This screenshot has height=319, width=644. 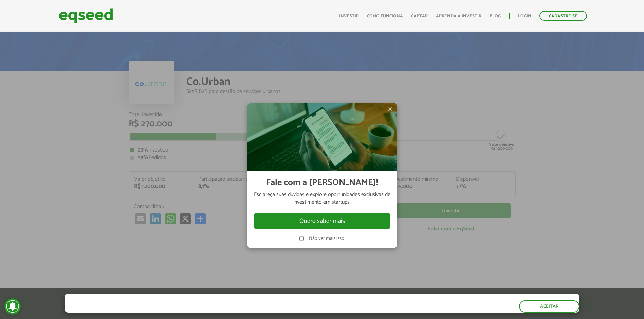 What do you see at coordinates (385, 16) in the screenshot?
I see `a: Como funciona` at bounding box center [385, 16].